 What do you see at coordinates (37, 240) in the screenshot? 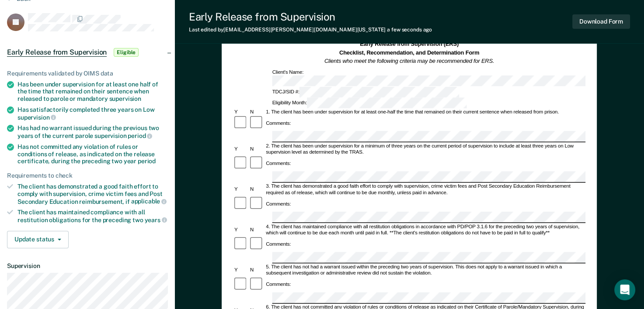
I see `button: Update status` at bounding box center [37, 240].